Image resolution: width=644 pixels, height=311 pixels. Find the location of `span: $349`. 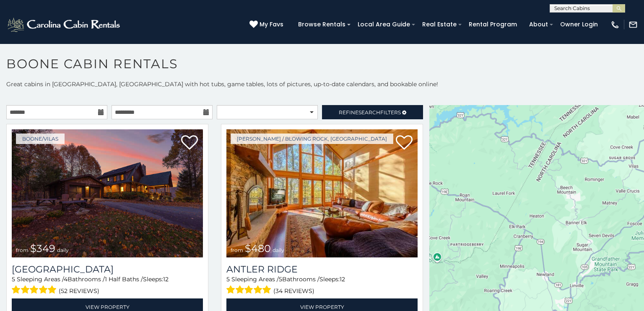

span: $349 is located at coordinates (43, 248).